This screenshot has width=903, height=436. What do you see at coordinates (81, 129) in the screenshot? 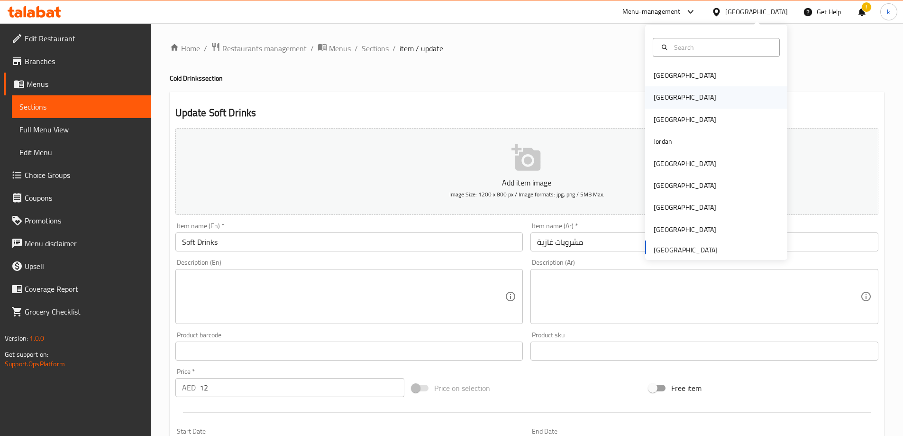
I see `span: Full Menu View` at bounding box center [81, 129].